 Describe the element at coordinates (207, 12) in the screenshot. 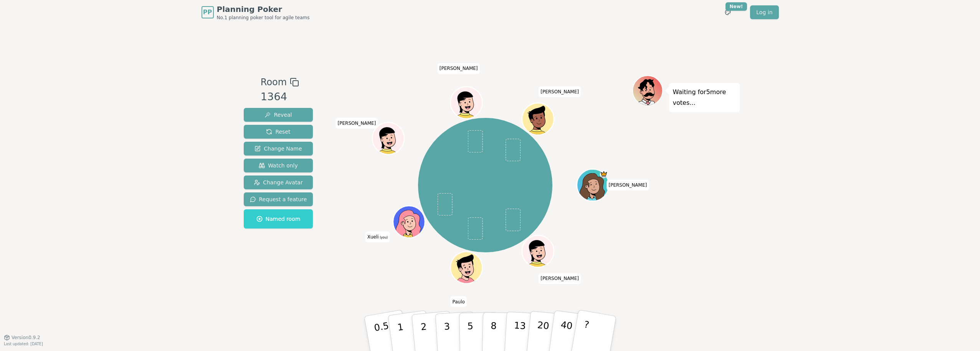

I see `span: PP` at that location.